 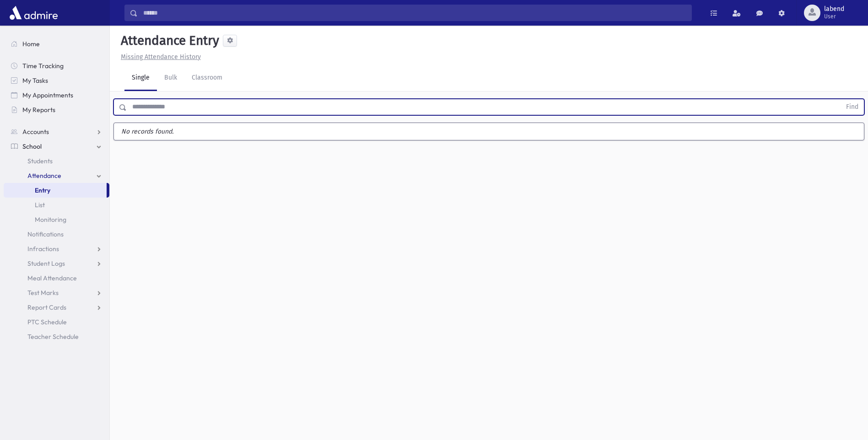 I want to click on span: Accounts, so click(x=36, y=132).